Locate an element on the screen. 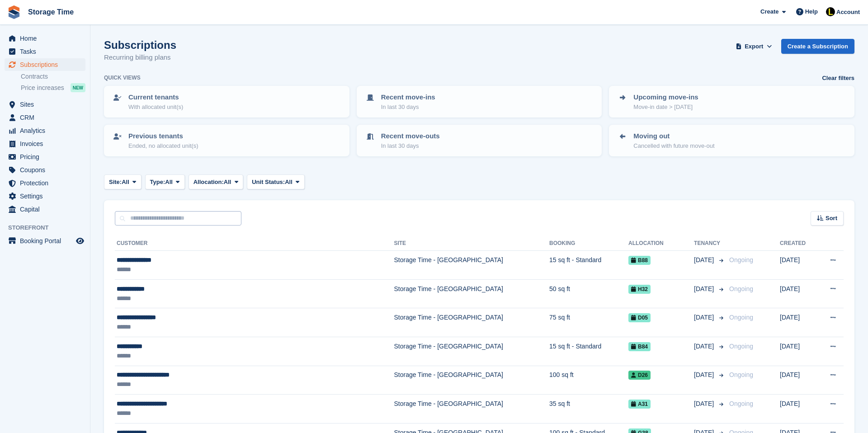  a: Price increases NEW is located at coordinates (53, 88).